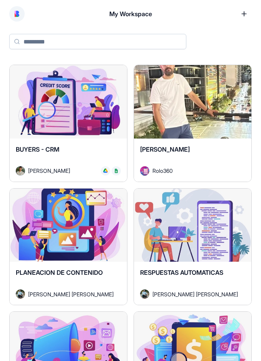 The height and width of the screenshot is (361, 261). What do you see at coordinates (182, 273) in the screenshot?
I see `span: RESPUESTAS AUTOMATICAS` at bounding box center [182, 273].